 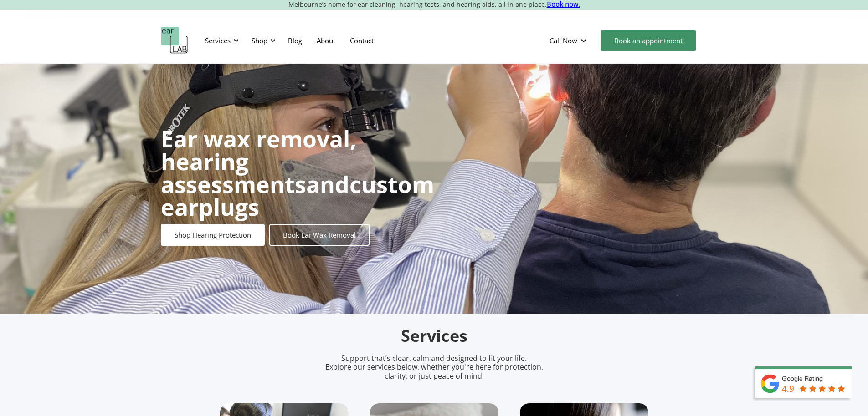 What do you see at coordinates (434, 367) in the screenshot?
I see `p: Support that’s clear, calm and designed to fit your life. Explore our services below, whether you...` at bounding box center [434, 367].